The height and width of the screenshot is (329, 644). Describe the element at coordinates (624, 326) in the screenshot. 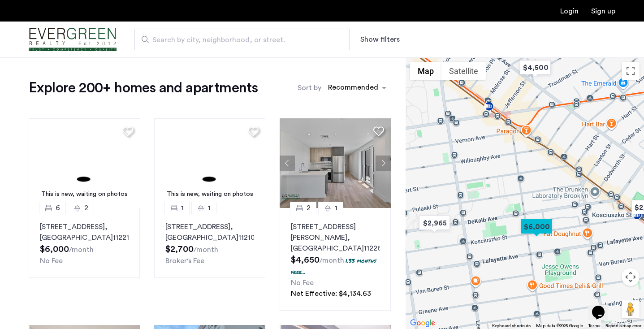

I see `a: Report a map error` at that location.